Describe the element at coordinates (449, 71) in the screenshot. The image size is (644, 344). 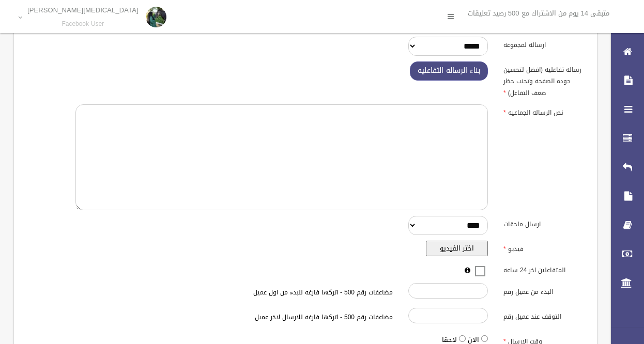
I see `button: بناء الرساله التفاعليه` at that location.